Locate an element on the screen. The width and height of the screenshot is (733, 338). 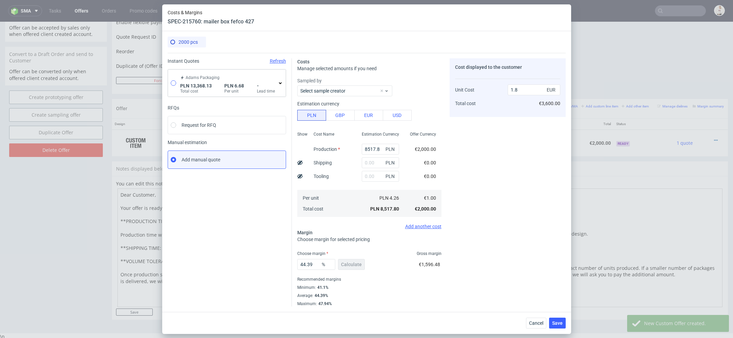
div: New Custom Offer created. is located at coordinates (684, 302).